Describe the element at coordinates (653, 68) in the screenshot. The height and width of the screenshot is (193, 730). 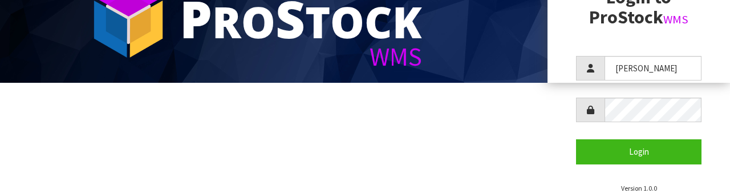
I see `input: Username` at that location.